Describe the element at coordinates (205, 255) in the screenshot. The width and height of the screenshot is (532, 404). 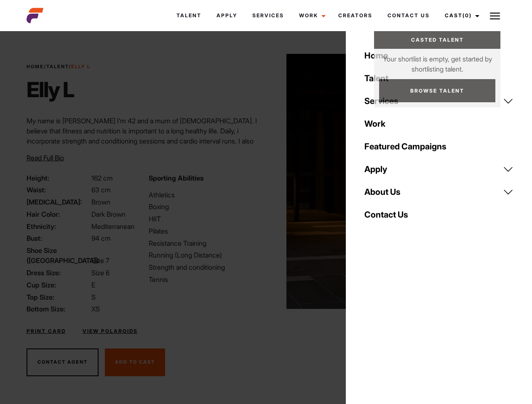
I see `li: Running (Long Distance)` at that location.